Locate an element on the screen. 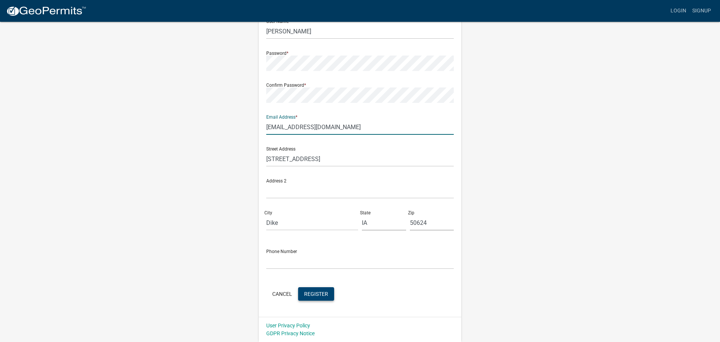  a: Signup is located at coordinates (701, 11).